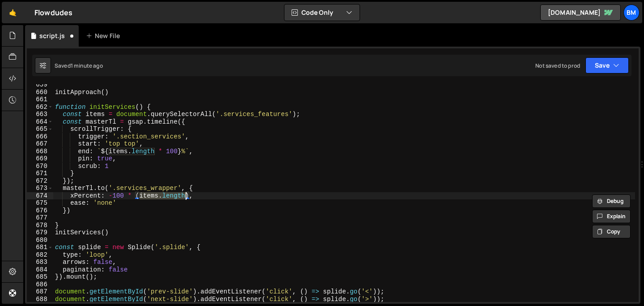 The image size is (644, 306). Describe the element at coordinates (40, 181) in the screenshot. I see `div: 672` at that location.